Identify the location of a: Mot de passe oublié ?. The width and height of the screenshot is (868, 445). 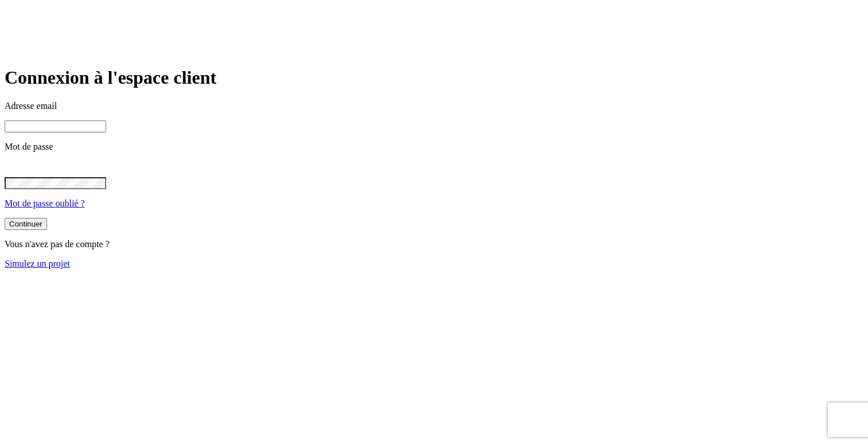
(45, 203).